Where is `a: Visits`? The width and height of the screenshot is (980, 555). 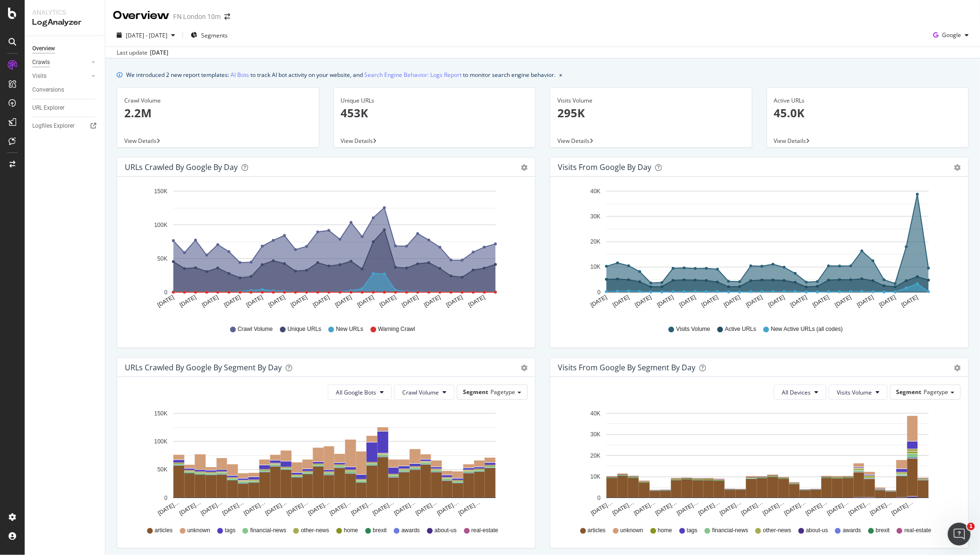 a: Visits is located at coordinates (61, 76).